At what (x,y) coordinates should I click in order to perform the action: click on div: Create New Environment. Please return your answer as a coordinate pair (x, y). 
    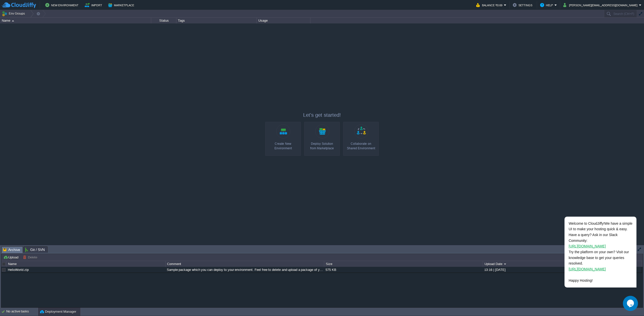
    Looking at the image, I should click on (283, 146).